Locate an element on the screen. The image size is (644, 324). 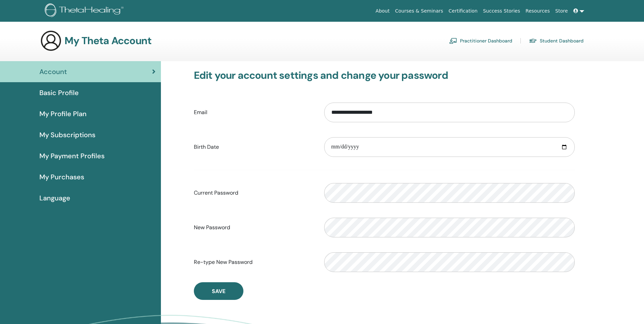
label: Current Password is located at coordinates (254, 193).